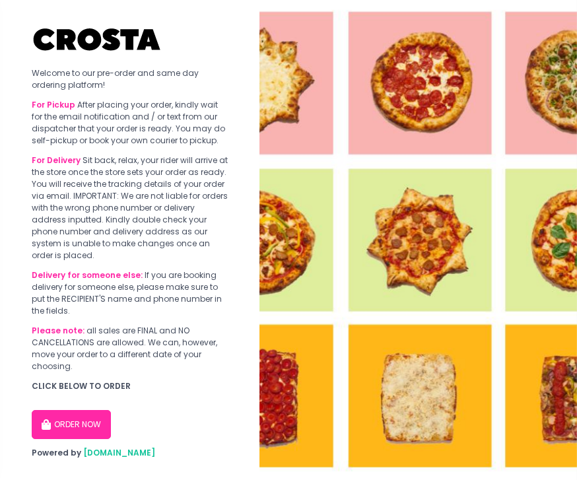  What do you see at coordinates (129, 293) in the screenshot?
I see `div: If you are booking delivery for someone else, please make sure to put the RECIPIENT'S name and ph...` at bounding box center [129, 293].